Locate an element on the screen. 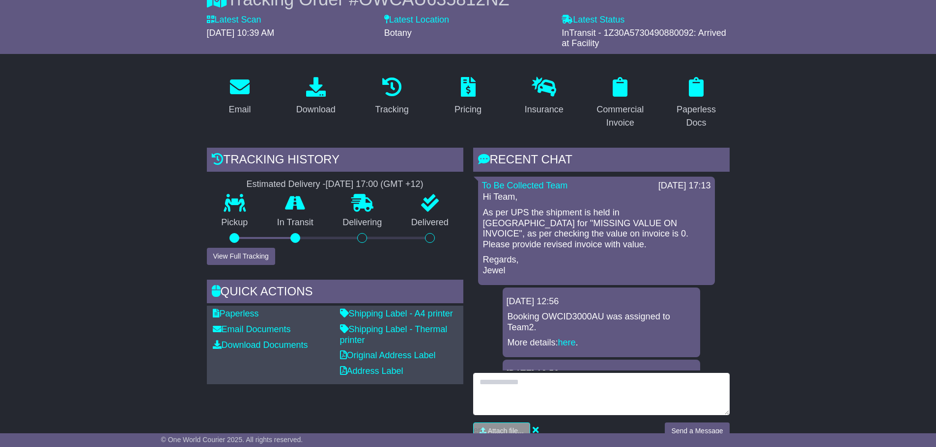 The height and width of the screenshot is (447, 936). div: Insurance is located at coordinates (544, 110).